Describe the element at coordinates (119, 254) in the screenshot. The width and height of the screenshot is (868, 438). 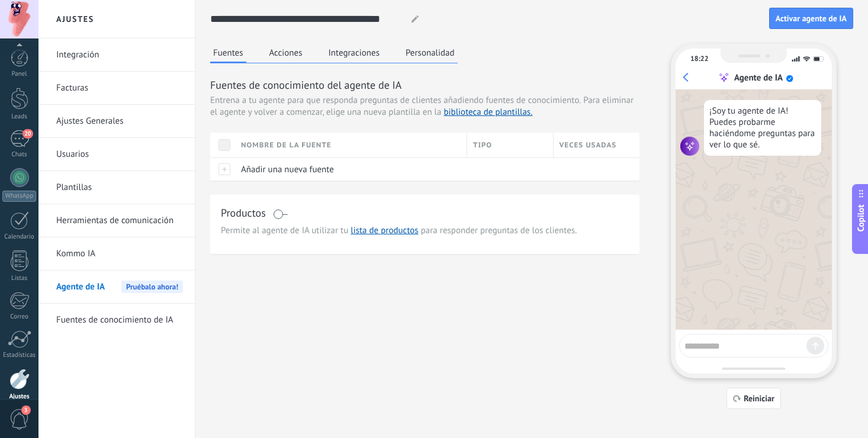
I see `a: Kommo IA` at that location.